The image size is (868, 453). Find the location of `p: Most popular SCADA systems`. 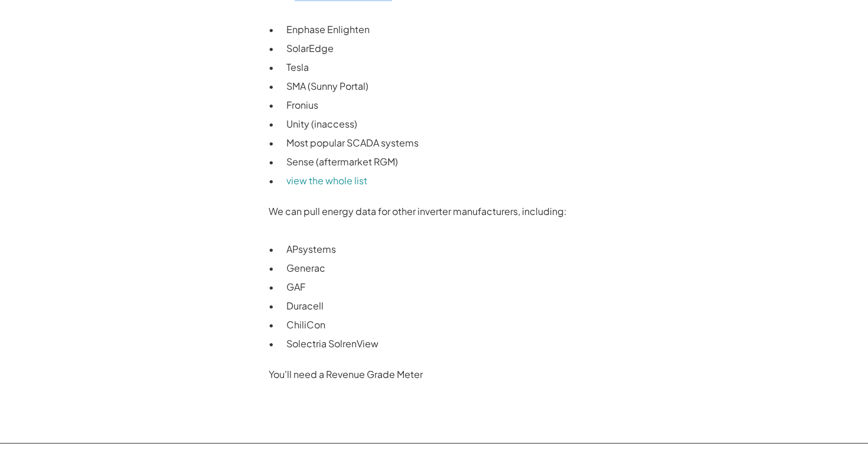

p: Most popular SCADA systems is located at coordinates (443, 143).